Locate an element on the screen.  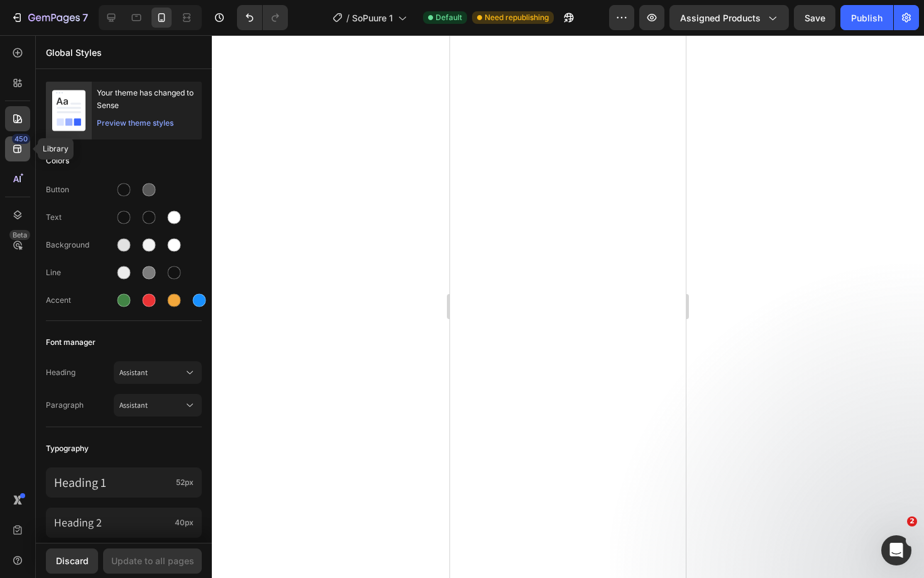
span: 2 is located at coordinates (912, 522).